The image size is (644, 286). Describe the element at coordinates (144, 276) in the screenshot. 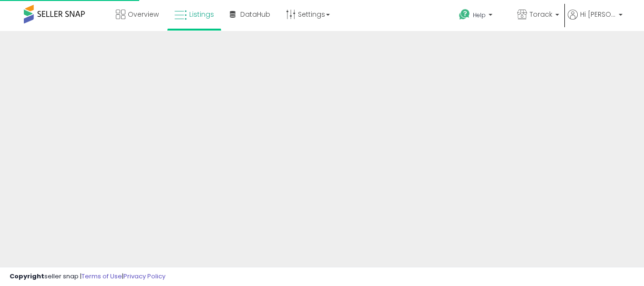

I see `a: Privacy Policy` at that location.